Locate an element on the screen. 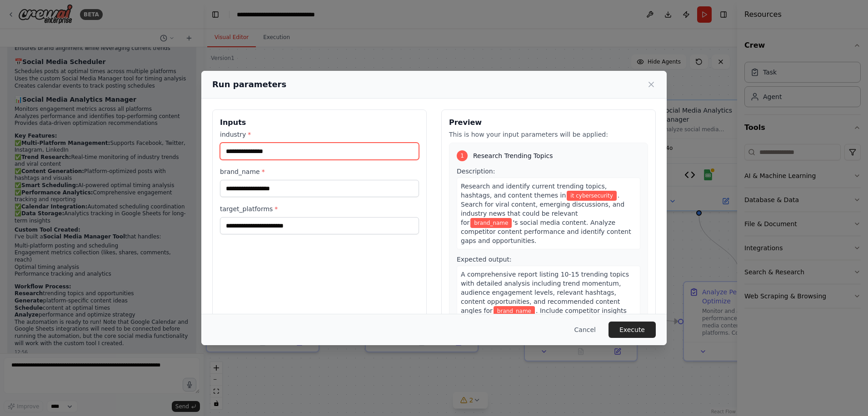 This screenshot has height=416, width=868. span: A comprehensive report listing 10-15 trending topics with detailed analysis including trend momen... is located at coordinates (545, 293).